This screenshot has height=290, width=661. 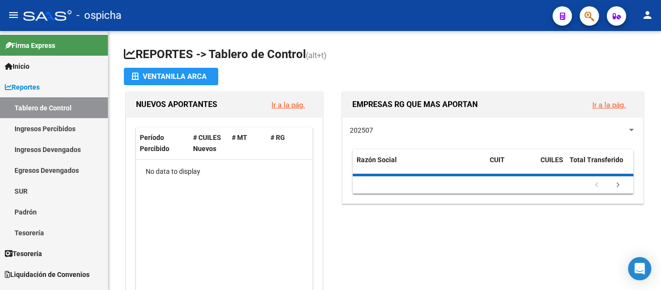 What do you see at coordinates (22, 87) in the screenshot?
I see `span: Reportes` at bounding box center [22, 87].